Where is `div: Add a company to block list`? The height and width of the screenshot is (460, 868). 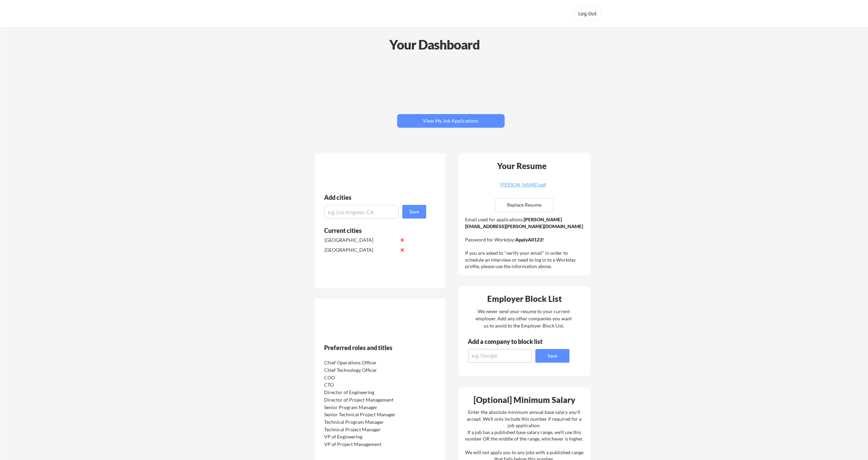 div: Add a company to block list is located at coordinates (511, 342).